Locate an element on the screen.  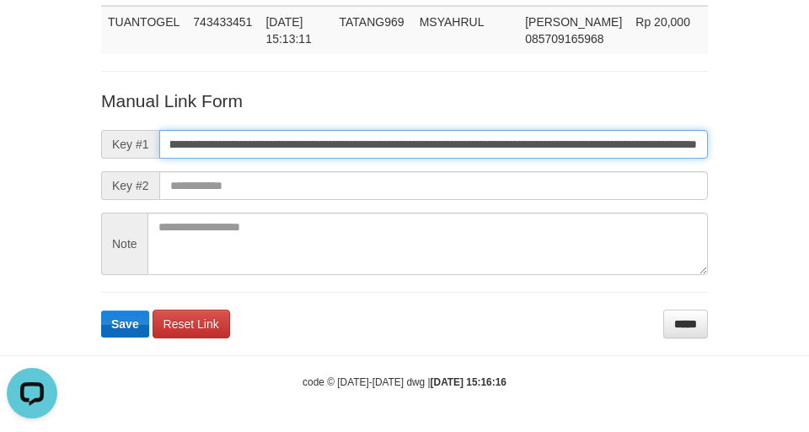
button: Save is located at coordinates (125, 324).